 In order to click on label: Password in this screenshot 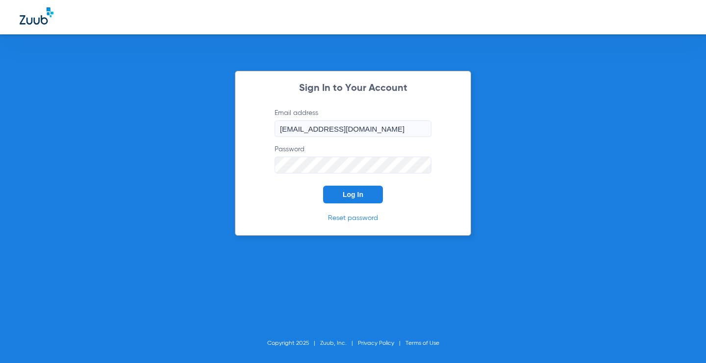, I will do `click(353, 158)`.